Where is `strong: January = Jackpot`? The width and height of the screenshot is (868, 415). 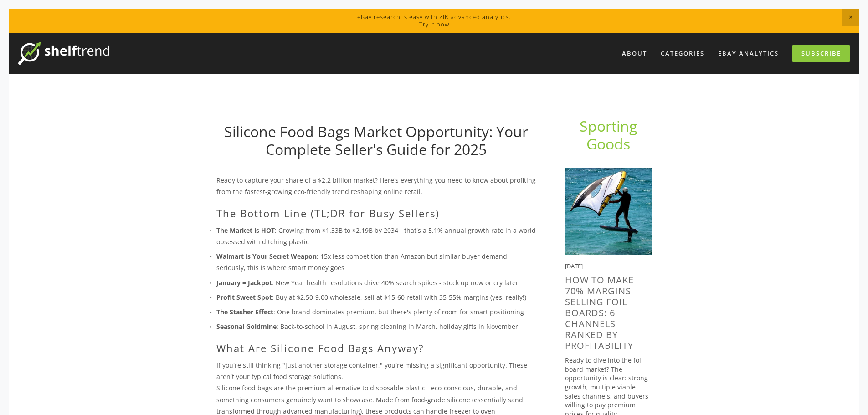 strong: January = Jackpot is located at coordinates (244, 282).